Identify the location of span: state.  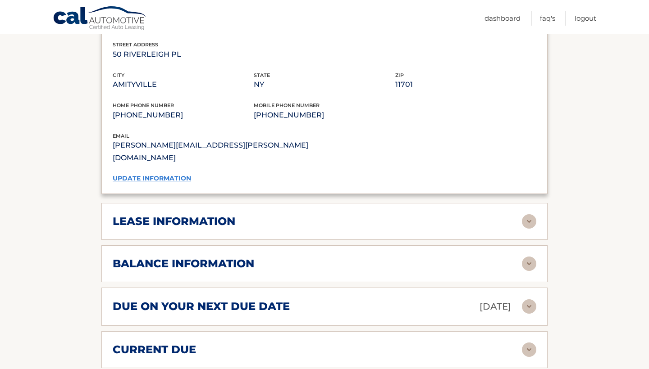
(262, 75).